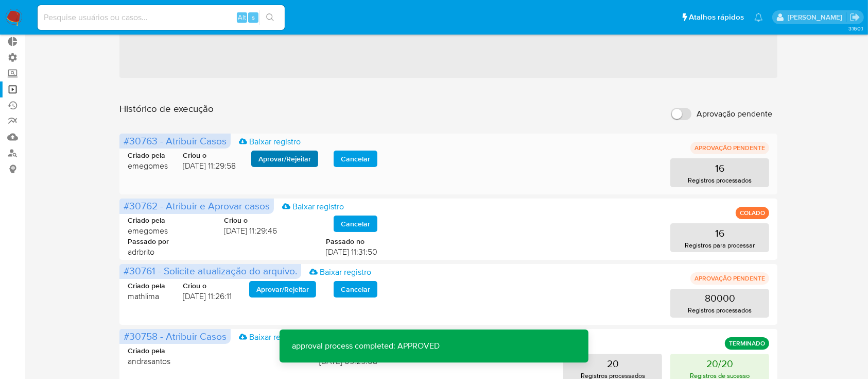  I want to click on input: Pesquise usuários ou casos..., so click(161, 18).